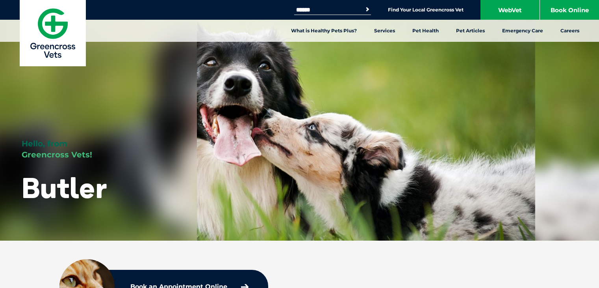  What do you see at coordinates (57, 154) in the screenshot?
I see `span: Greencross Vets!` at bounding box center [57, 154].